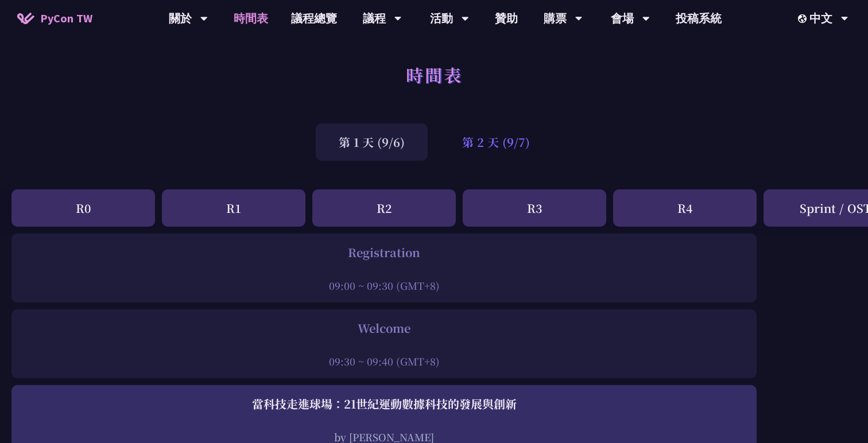 The width and height of the screenshot is (868, 443). I want to click on div: R4, so click(685, 207).